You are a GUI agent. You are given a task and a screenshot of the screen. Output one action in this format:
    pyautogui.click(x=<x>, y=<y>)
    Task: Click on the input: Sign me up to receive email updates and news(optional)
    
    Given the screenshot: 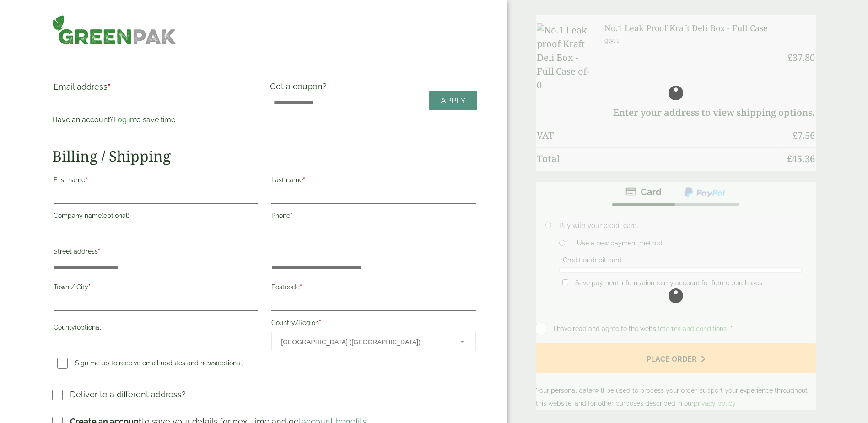 What is the action you would take?
    pyautogui.click(x=62, y=363)
    